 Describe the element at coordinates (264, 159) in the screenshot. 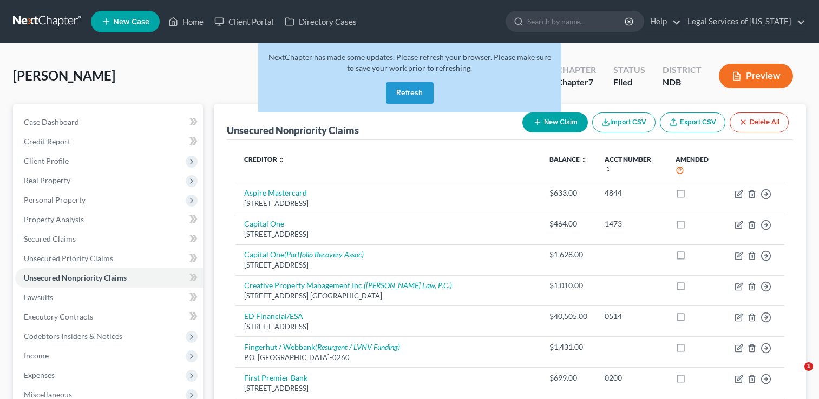

I see `a: Creditor unfold_more` at that location.